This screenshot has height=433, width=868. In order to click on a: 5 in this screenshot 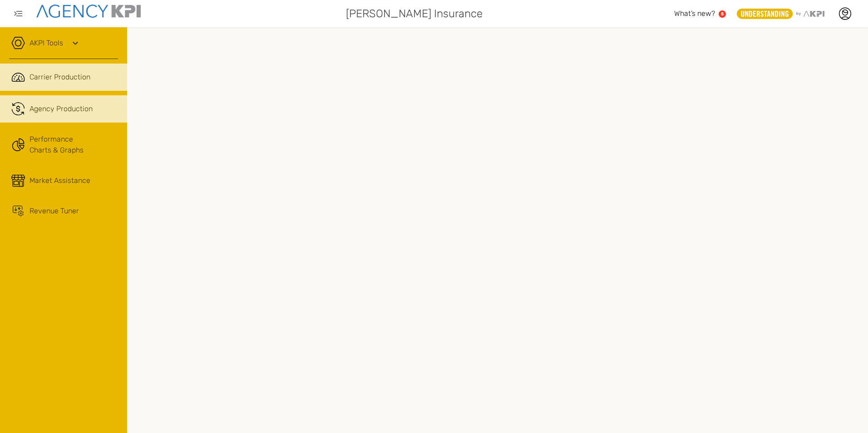, I will do `click(723, 14)`.